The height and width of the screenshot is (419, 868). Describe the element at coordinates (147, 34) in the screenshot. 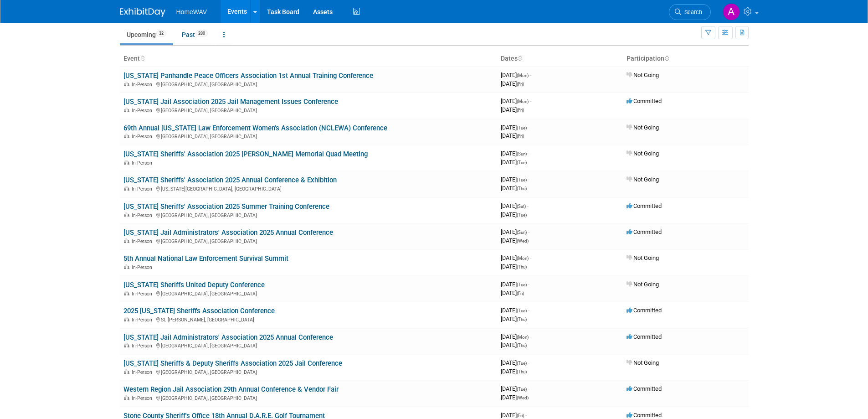

I see `a: Upcoming32` at that location.